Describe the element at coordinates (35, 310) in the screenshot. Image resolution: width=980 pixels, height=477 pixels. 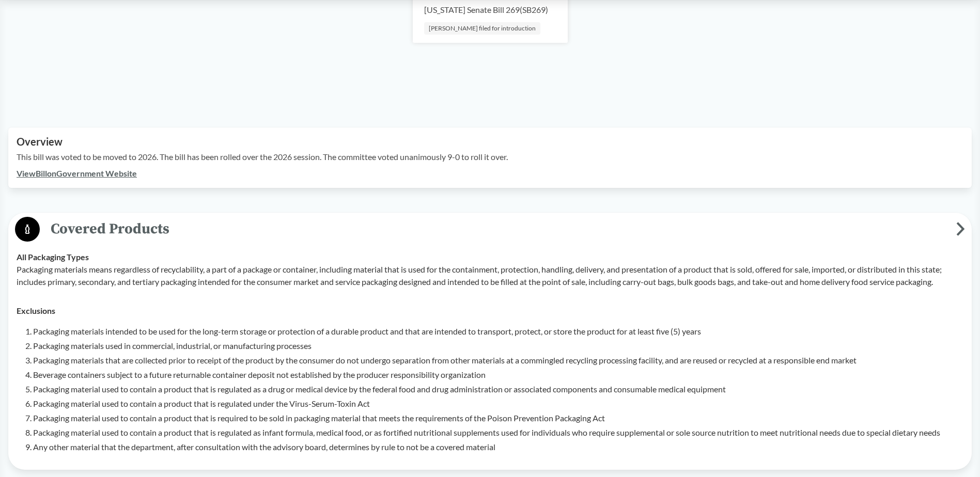
I see `strong: Exclusions` at that location.